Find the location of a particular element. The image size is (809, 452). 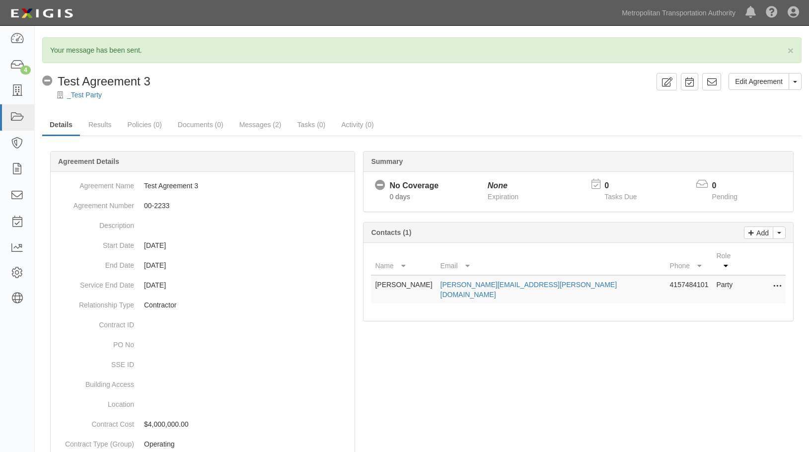

button: Close is located at coordinates (790, 50).